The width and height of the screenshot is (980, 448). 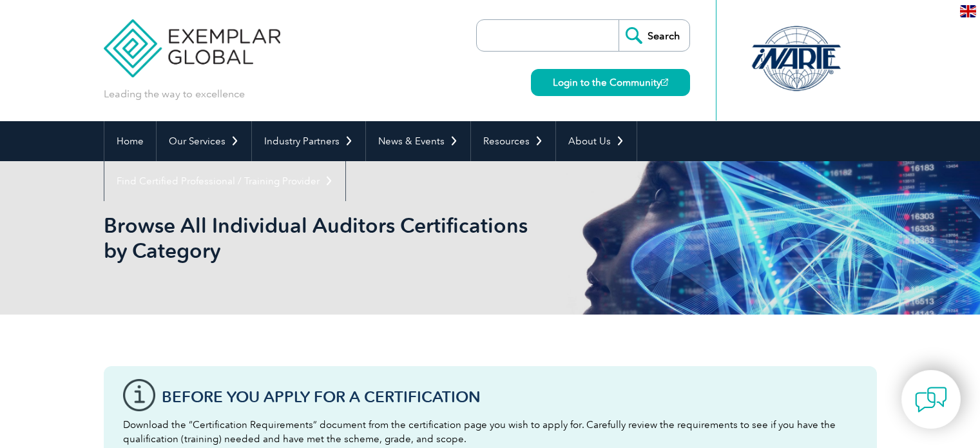 I want to click on a: Home, so click(x=130, y=141).